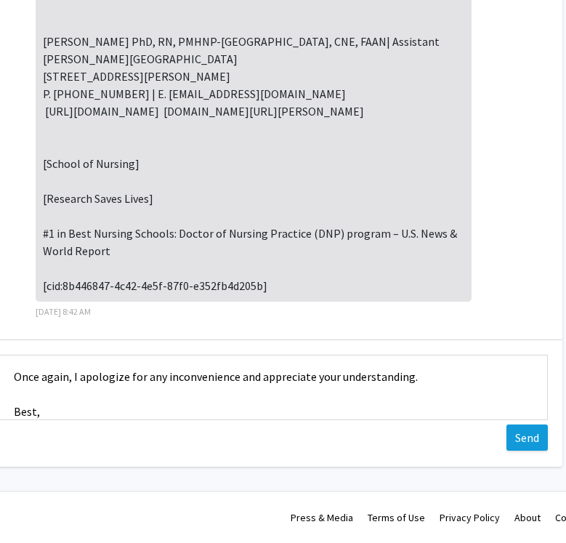 Image resolution: width=566 pixels, height=543 pixels. I want to click on a: Press & Media, so click(322, 518).